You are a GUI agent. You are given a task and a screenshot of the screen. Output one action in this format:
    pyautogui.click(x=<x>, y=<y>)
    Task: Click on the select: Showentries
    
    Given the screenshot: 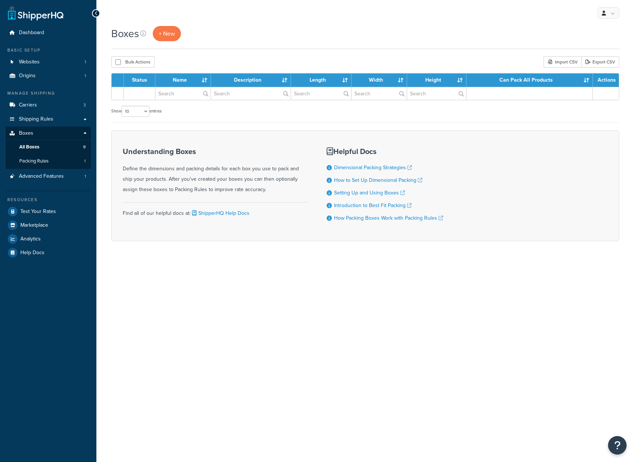 What is the action you would take?
    pyautogui.click(x=135, y=111)
    